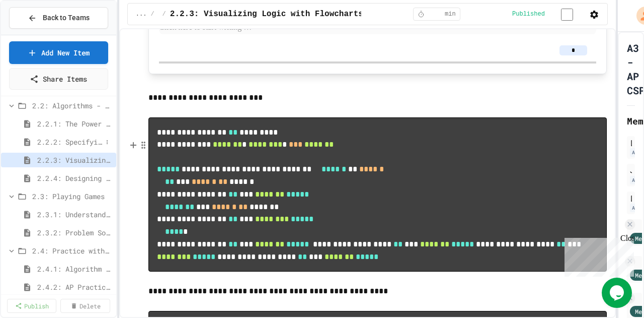 Image resolution: width=644 pixels, height=318 pixels. Describe the element at coordinates (72, 105) in the screenshot. I see `span: 2.2: Algorithms - from Pseudocode to Flowcharts` at that location.